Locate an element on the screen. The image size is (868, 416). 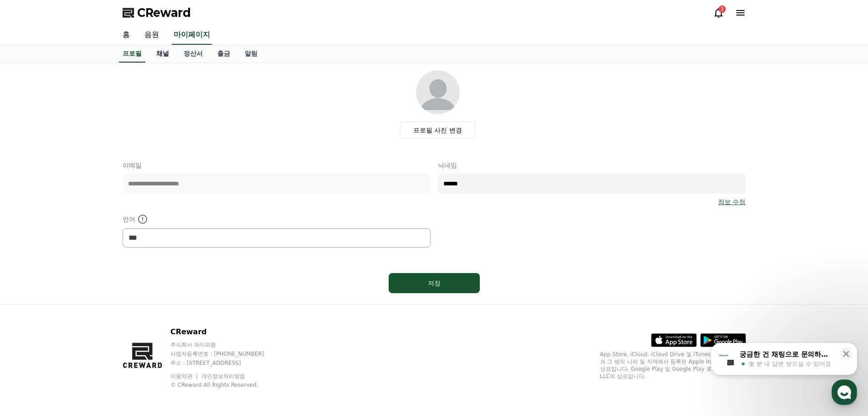
p: 닉네임 is located at coordinates (592, 166).